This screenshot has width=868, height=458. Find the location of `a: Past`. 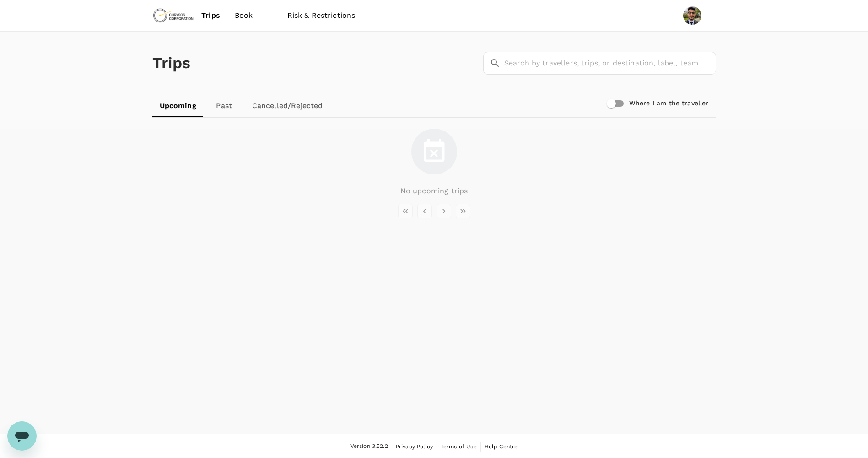

a: Past is located at coordinates (225, 106).